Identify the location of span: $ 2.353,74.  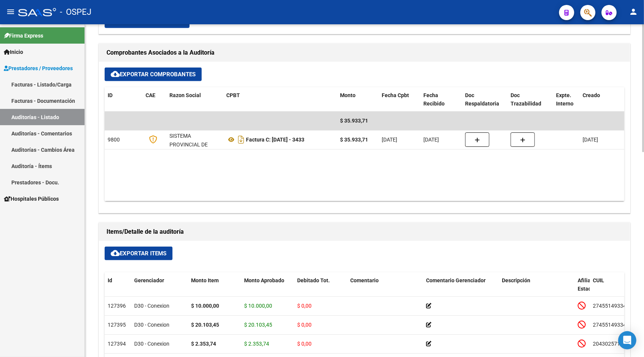
(257, 344).